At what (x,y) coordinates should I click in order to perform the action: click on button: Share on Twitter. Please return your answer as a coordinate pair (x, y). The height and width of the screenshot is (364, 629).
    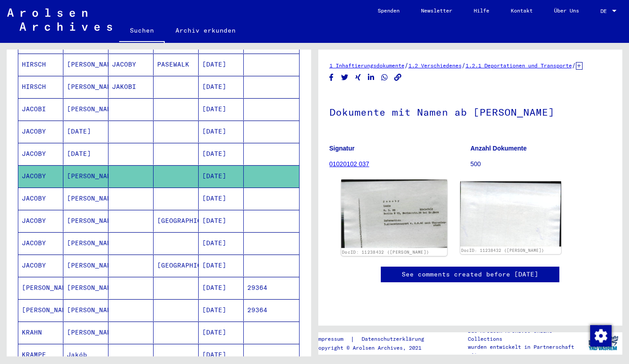
    Looking at the image, I should click on (345, 77).